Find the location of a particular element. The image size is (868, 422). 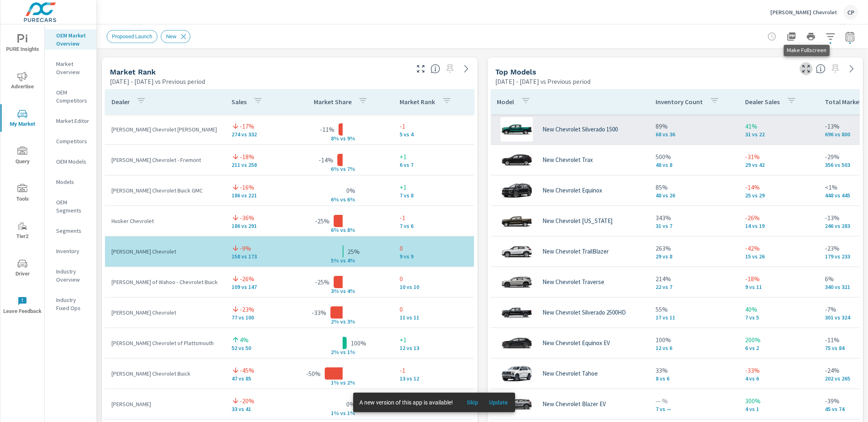

p: 263% is located at coordinates (694, 248).